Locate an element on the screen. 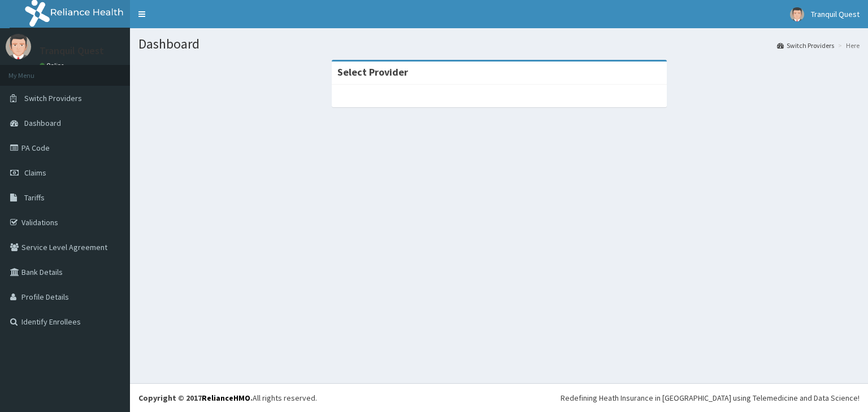  span: Dashboard is located at coordinates (43, 123).